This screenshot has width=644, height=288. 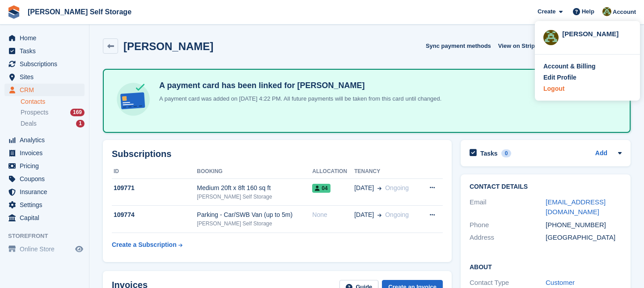 What do you see at coordinates (387, 172) in the screenshot?
I see `th: Tenancy` at bounding box center [387, 172].